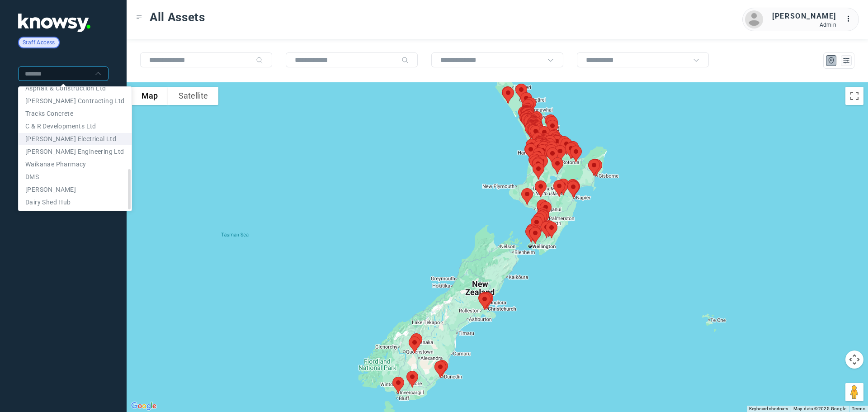 This screenshot has width=868, height=412. What do you see at coordinates (804, 25) in the screenshot?
I see `div: Admin` at bounding box center [804, 25].